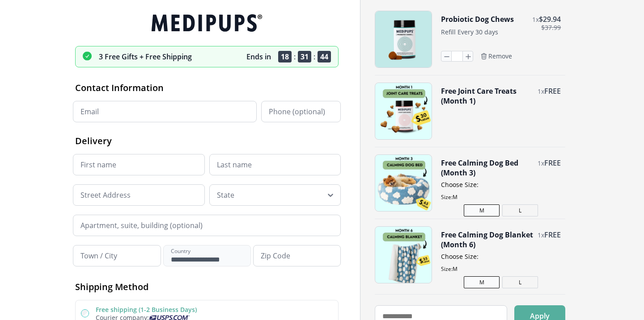  I want to click on p: Ends in, so click(258, 57).